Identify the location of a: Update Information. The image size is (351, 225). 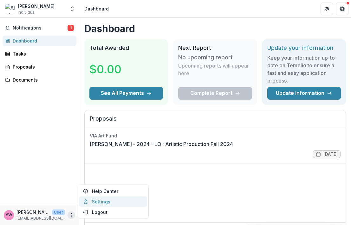
(304, 93).